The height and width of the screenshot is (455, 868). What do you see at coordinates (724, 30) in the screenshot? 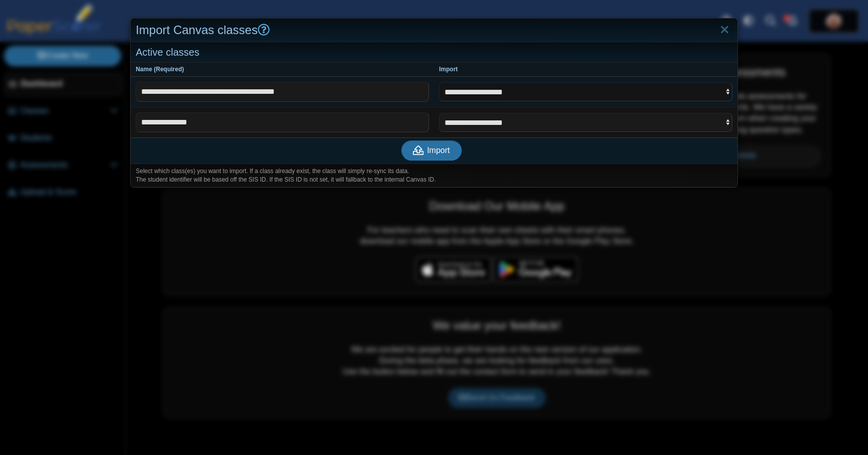
I see `a: Close` at bounding box center [724, 30].